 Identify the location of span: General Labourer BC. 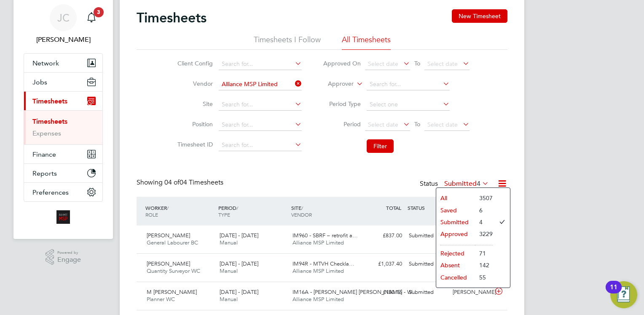
(172, 242).